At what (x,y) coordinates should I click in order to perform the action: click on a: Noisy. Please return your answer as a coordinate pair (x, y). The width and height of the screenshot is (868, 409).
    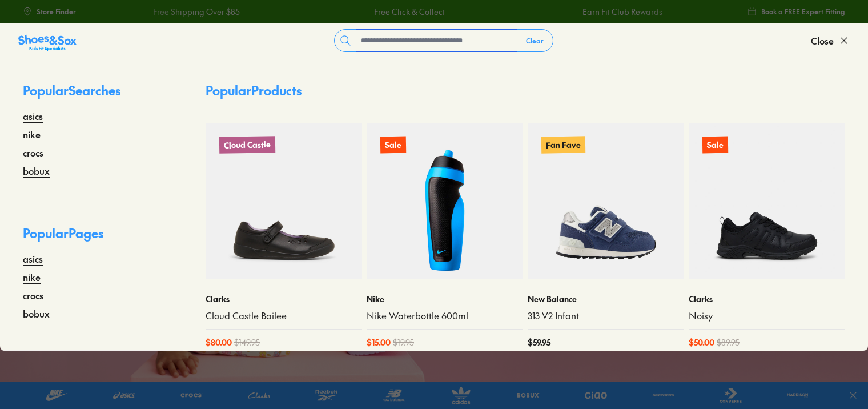
    Looking at the image, I should click on (767, 316).